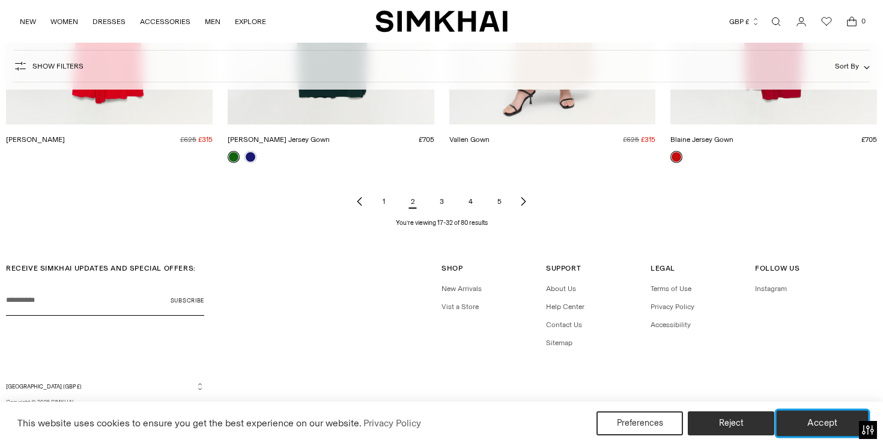 The height and width of the screenshot is (445, 883). I want to click on p: You’re viewing 17-32 of 80 results, so click(442, 223).